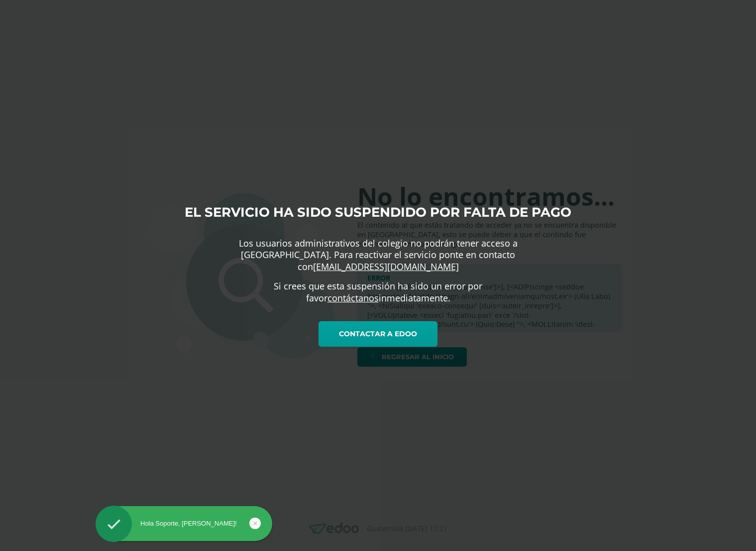 This screenshot has height=551, width=756. I want to click on a: Contactar a Edoo, so click(378, 334).